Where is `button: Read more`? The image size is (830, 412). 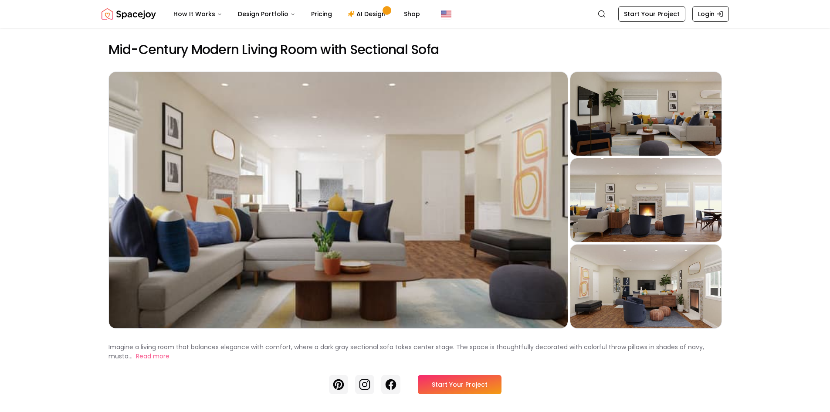 button: Read more is located at coordinates (153, 356).